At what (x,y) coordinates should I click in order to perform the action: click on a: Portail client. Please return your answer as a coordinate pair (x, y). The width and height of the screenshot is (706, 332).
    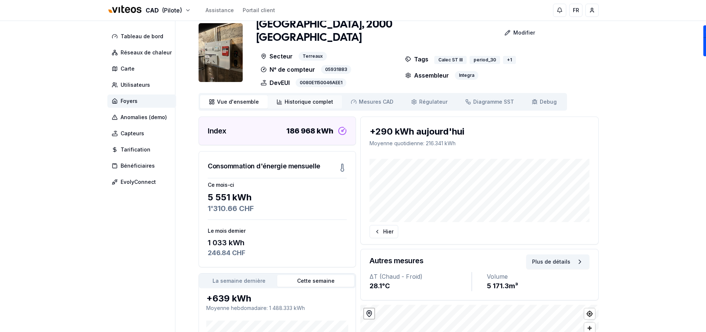
    Looking at the image, I should click on (259, 10).